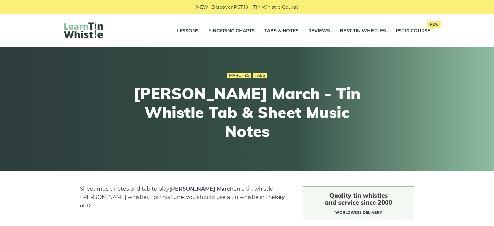 This screenshot has height=226, width=494. I want to click on span: New, so click(434, 24).